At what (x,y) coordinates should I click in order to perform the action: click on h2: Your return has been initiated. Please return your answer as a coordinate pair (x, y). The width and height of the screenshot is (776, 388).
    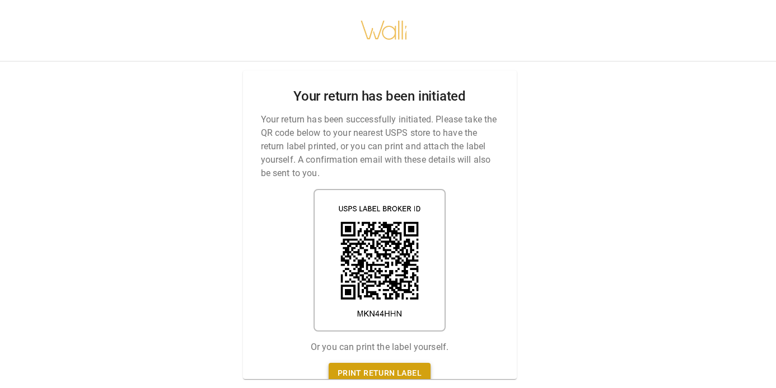
    Looking at the image, I should click on (379, 96).